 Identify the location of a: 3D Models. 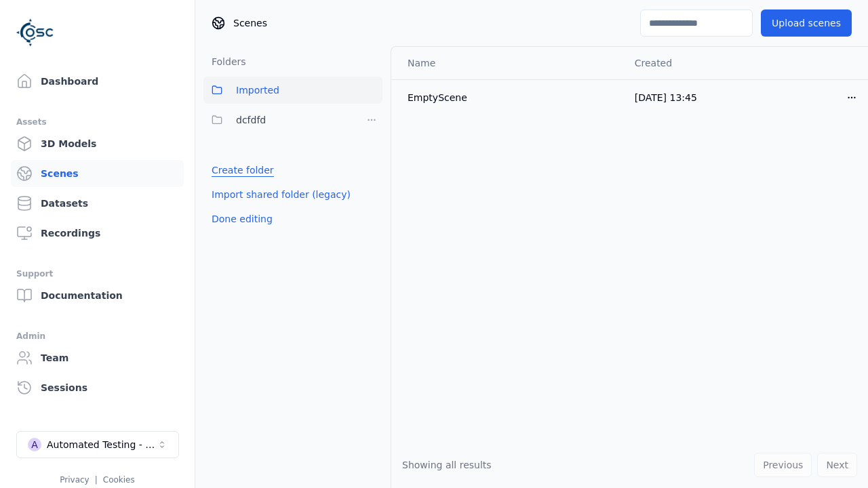
(97, 144).